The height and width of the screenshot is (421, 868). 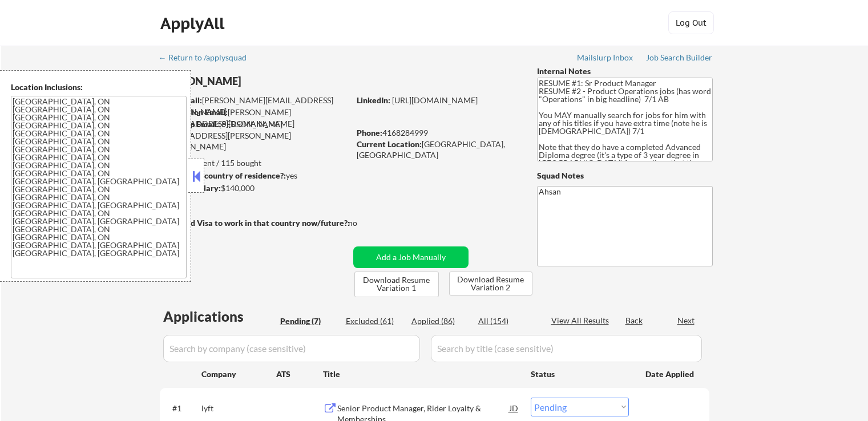 What do you see at coordinates (291, 349) in the screenshot?
I see `input: Search by company (case sensitive)` at bounding box center [291, 349].